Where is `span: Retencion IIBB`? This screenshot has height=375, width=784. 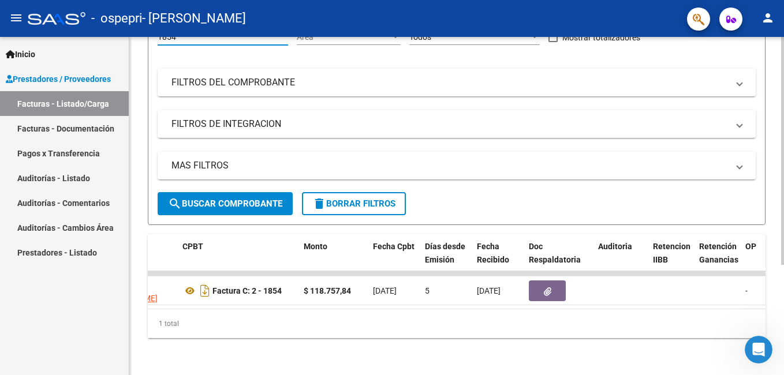 span: Retencion IIBB is located at coordinates (671, 253).